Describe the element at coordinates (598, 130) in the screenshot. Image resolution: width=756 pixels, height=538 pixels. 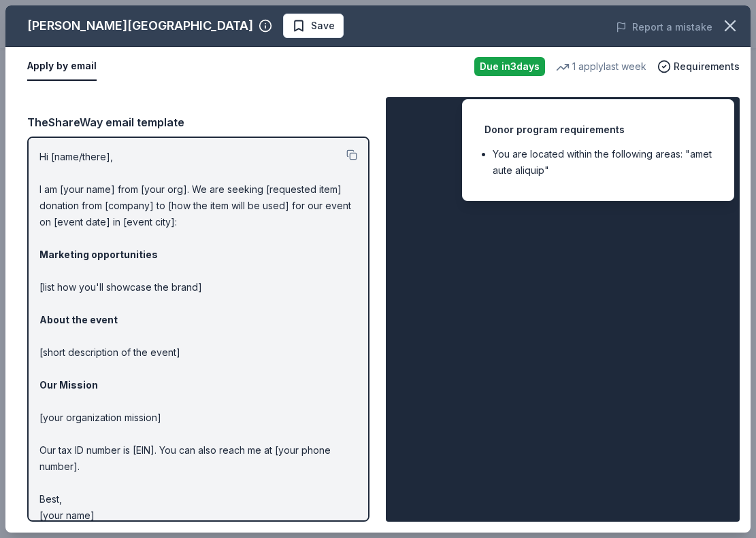
I see `div: Donor program requirements` at that location.